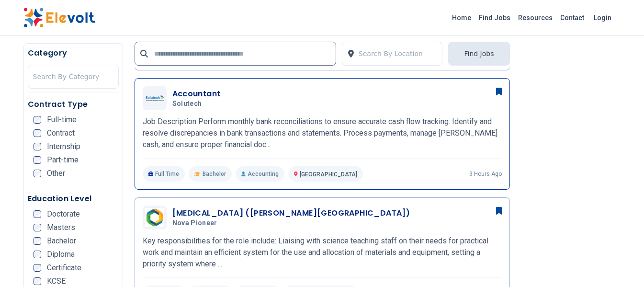 Image resolution: width=644 pixels, height=287 pixels. What do you see at coordinates (63, 214) in the screenshot?
I see `span: Doctorate` at bounding box center [63, 214].